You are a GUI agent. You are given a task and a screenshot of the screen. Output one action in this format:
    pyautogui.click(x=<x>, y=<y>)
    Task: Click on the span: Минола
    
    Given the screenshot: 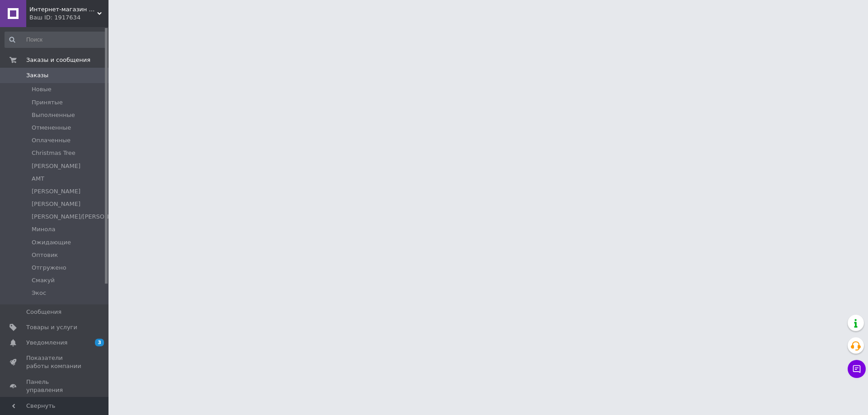 What is the action you would take?
    pyautogui.click(x=43, y=230)
    